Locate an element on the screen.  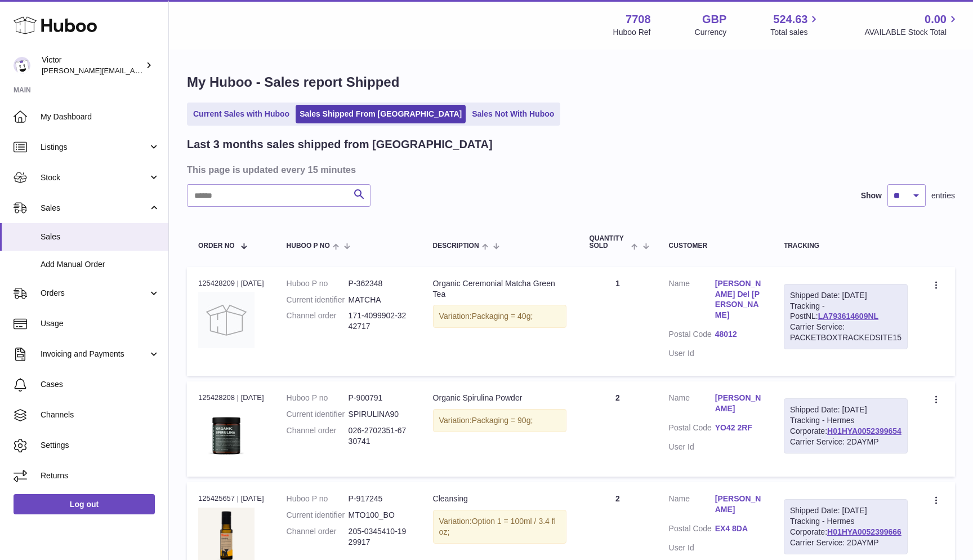
dd: MTO100_BO is located at coordinates (380, 515).